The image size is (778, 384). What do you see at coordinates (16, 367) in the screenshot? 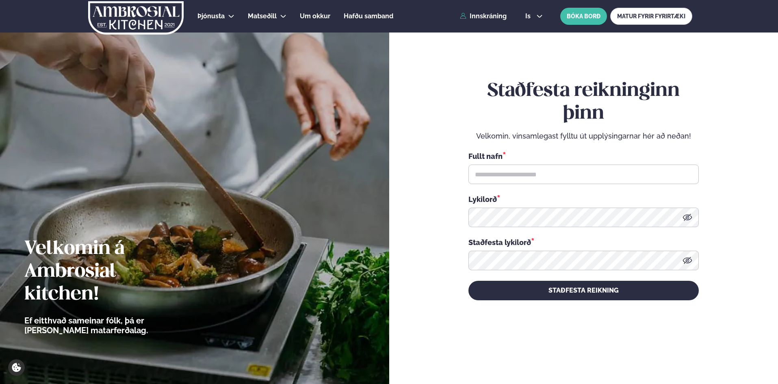
I see `a: Cookie settings` at bounding box center [16, 367].